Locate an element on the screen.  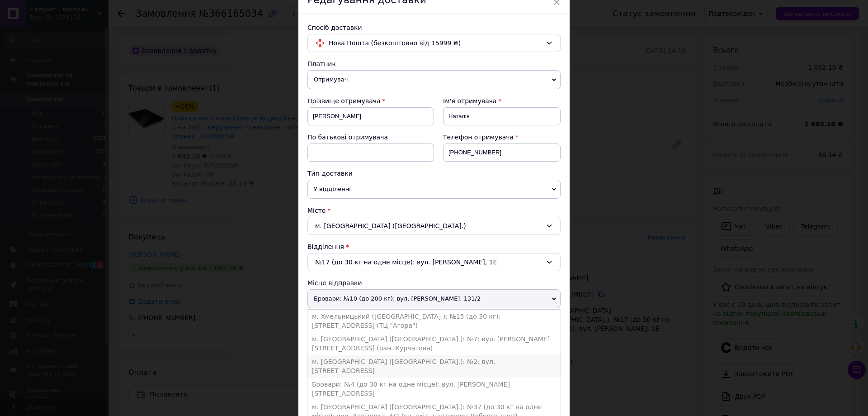
div: Місто is located at coordinates (434, 210).